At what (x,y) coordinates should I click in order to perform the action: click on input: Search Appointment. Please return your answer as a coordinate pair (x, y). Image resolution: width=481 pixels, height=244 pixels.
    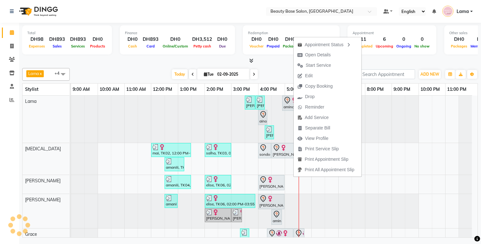
    Looking at the image, I should click on (387, 74).